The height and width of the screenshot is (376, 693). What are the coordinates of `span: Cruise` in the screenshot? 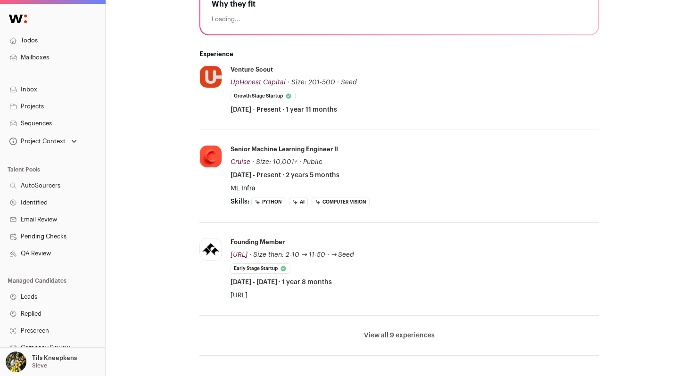 It's located at (241, 162).